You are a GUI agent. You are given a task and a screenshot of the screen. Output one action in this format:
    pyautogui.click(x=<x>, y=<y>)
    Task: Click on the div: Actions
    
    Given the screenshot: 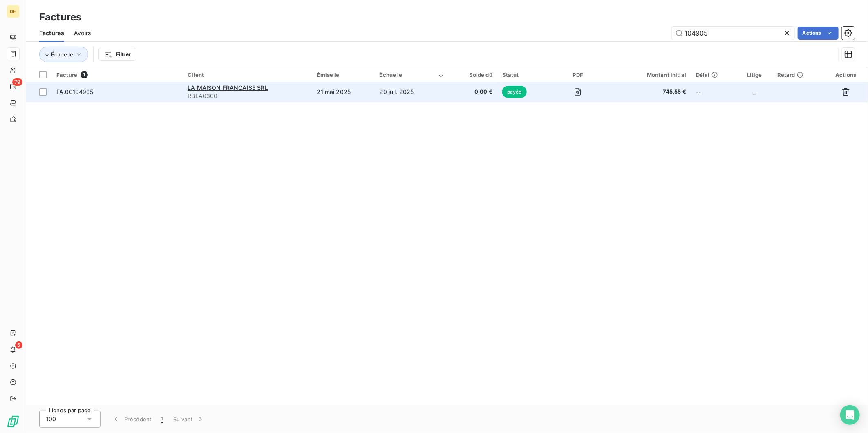 What is the action you would take?
    pyautogui.click(x=846, y=74)
    